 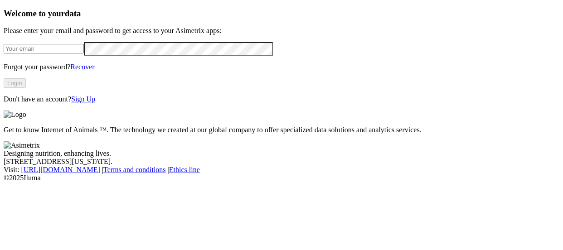 I want to click on div: © 2025 Iluma, so click(x=282, y=178).